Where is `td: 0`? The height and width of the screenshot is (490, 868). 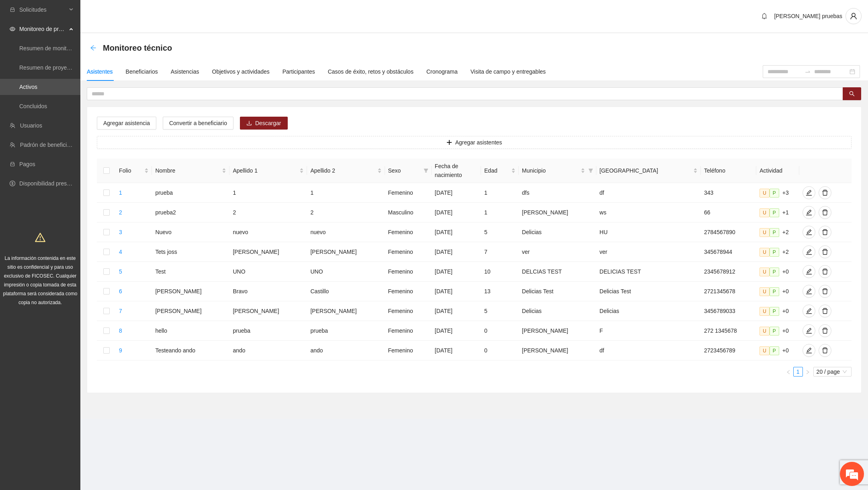 td: 0 is located at coordinates (500, 330).